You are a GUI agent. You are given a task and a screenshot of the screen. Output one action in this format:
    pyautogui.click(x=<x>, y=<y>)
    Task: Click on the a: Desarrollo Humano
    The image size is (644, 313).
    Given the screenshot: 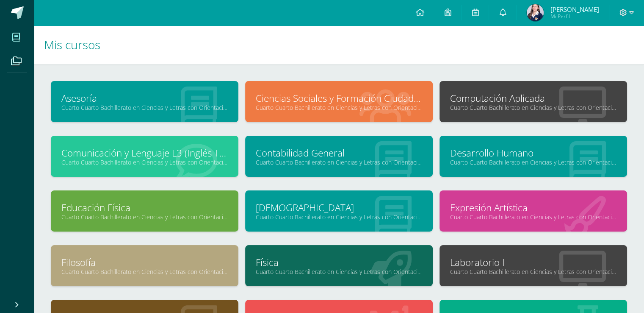 What is the action you would take?
    pyautogui.click(x=533, y=153)
    